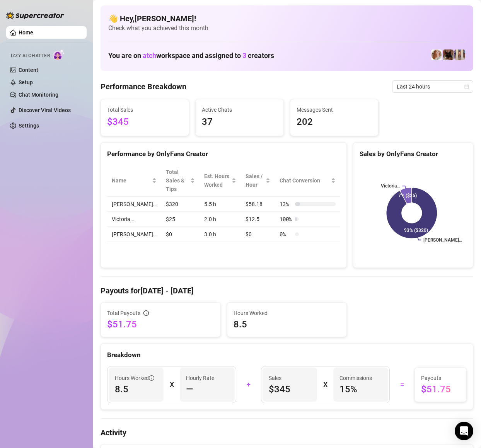 The image size is (481, 448). Describe the element at coordinates (44, 110) in the screenshot. I see `a: Discover Viral Videos` at that location.